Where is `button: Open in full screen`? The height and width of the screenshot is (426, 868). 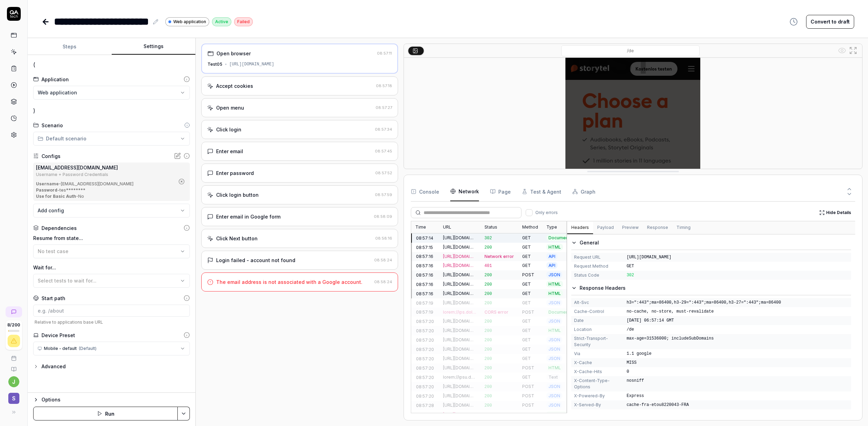 button: Open in full screen is located at coordinates (854, 51).